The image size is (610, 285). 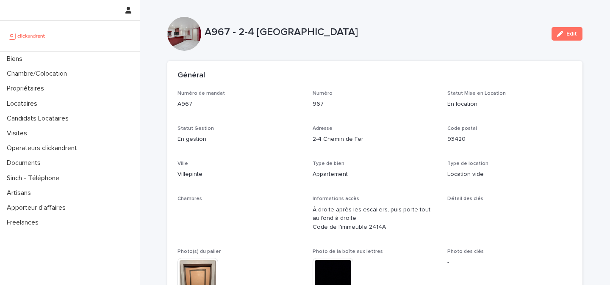 I want to click on p: 2-4 Chemin de Fer, so click(x=375, y=139).